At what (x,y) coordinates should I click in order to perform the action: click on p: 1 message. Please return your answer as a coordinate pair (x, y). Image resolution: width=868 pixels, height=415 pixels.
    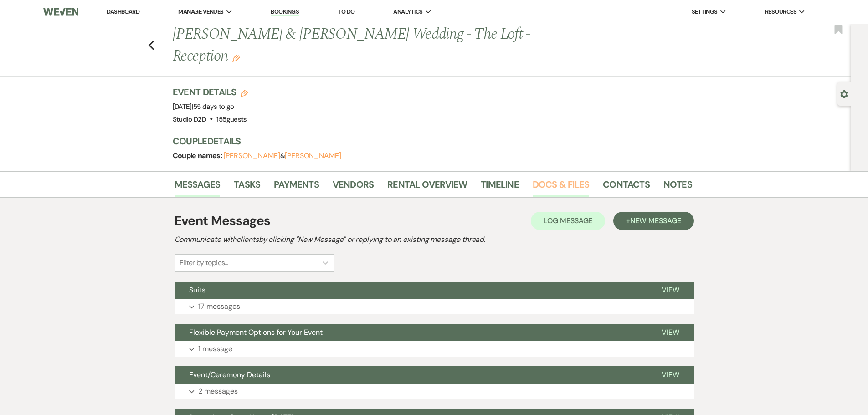
    Looking at the image, I should click on (215, 349).